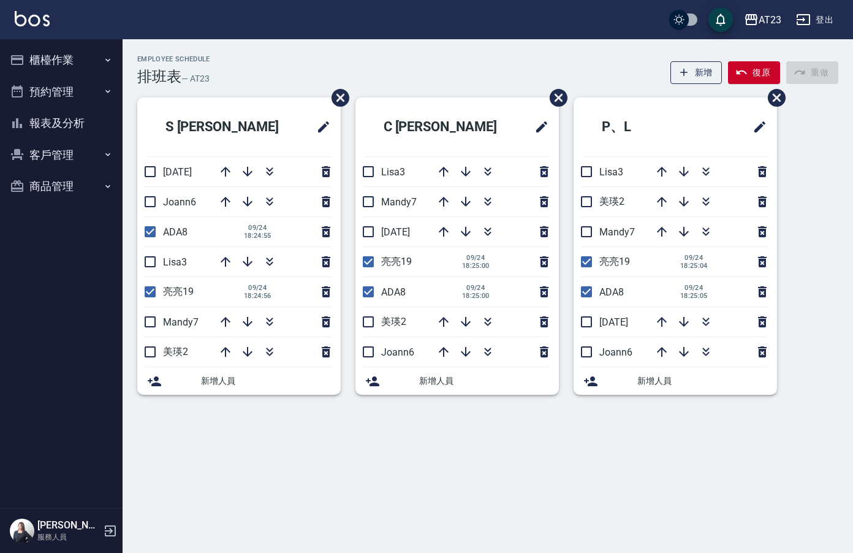  What do you see at coordinates (720, 20) in the screenshot?
I see `button: save` at bounding box center [720, 20].